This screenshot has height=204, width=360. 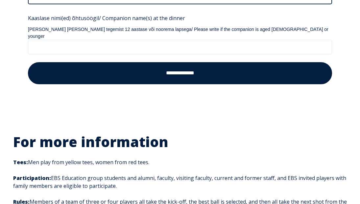 What do you see at coordinates (106, 18) in the screenshot?
I see `span: Kaaslase nimi(ed) õhtusöögil/ Companion name(s) at the dinner` at bounding box center [106, 18].